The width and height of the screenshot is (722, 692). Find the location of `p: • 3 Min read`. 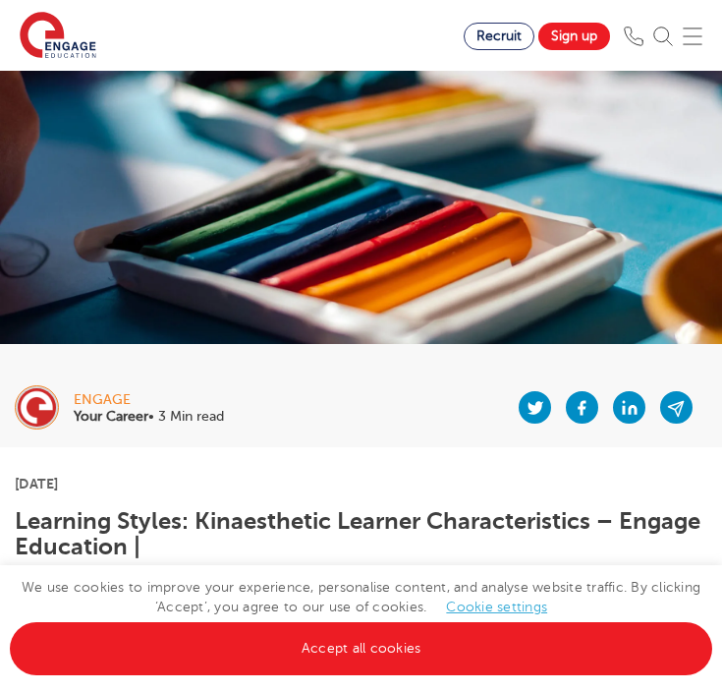

p: • 3 Min read is located at coordinates (148, 416).